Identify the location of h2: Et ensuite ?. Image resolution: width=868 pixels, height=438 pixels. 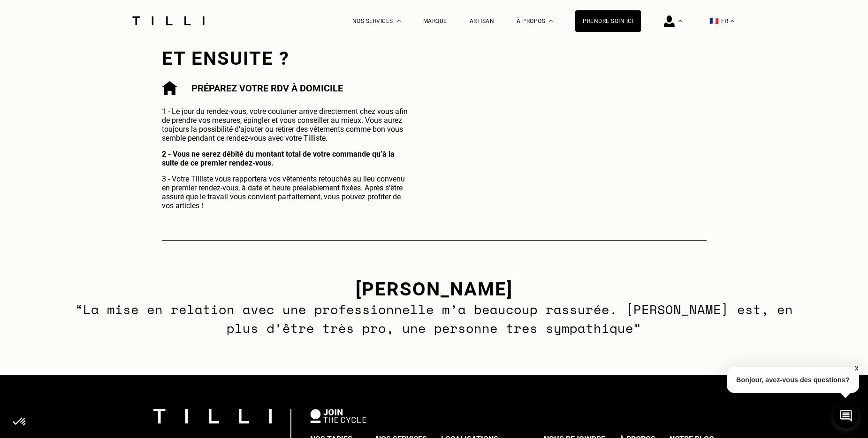
(288, 58).